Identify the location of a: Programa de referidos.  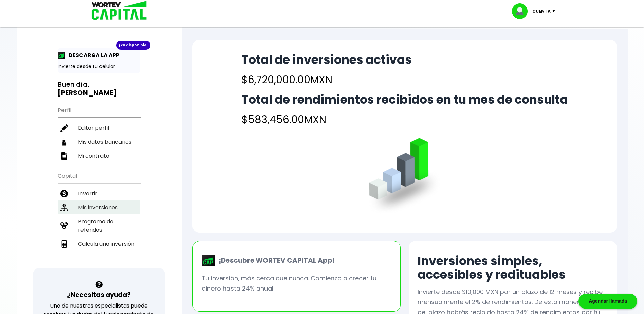
(99, 225).